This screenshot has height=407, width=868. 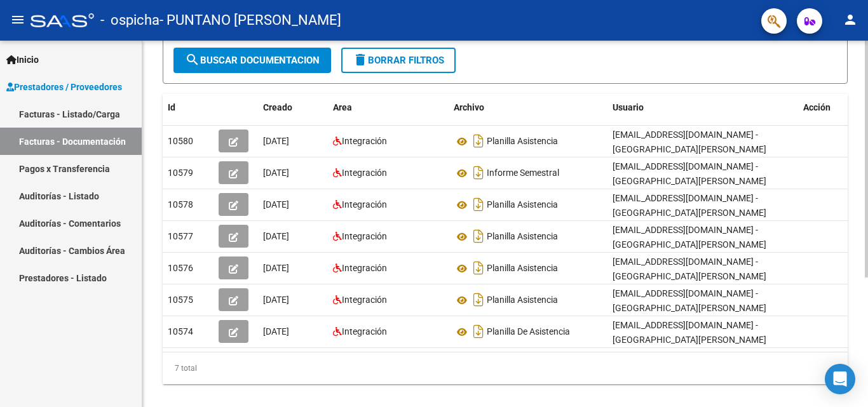 I want to click on div: 7 total, so click(x=505, y=369).